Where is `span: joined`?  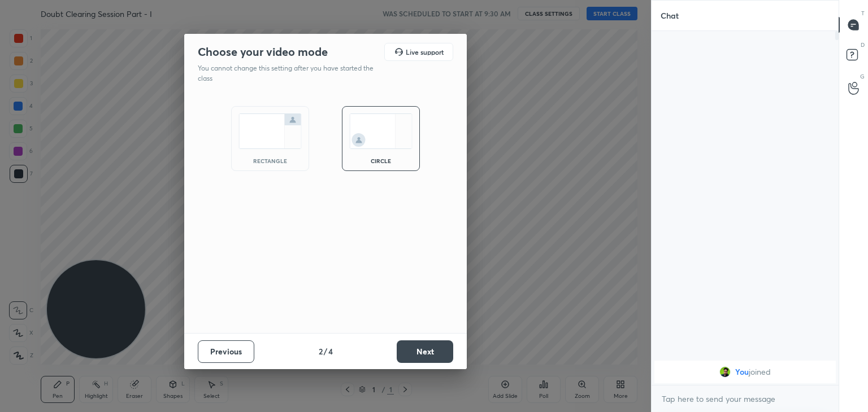
span: joined is located at coordinates (759, 372).